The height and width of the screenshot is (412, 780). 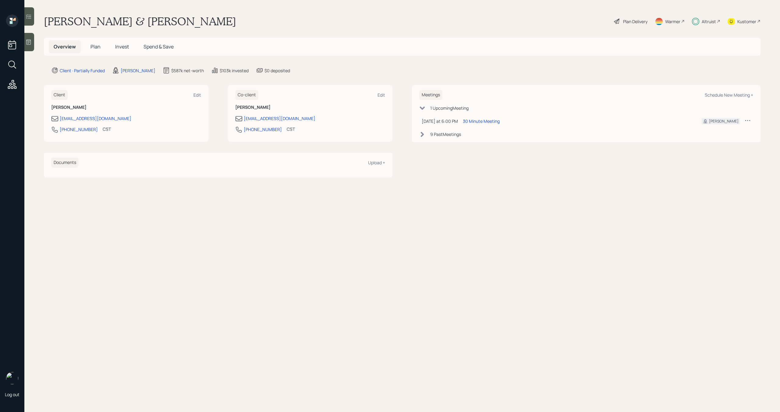 What do you see at coordinates (95, 47) in the screenshot?
I see `span: Plan` at bounding box center [95, 47].